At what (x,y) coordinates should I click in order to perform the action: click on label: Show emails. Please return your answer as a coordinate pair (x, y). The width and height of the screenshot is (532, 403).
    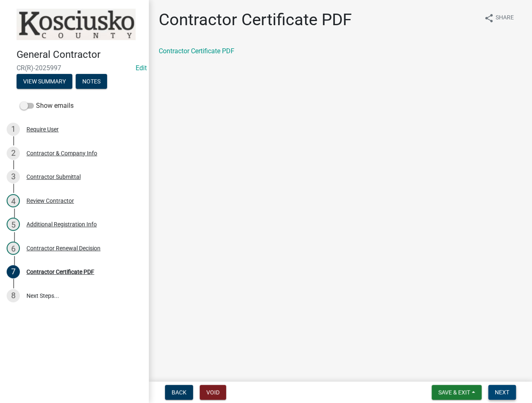
    Looking at the image, I should click on (47, 106).